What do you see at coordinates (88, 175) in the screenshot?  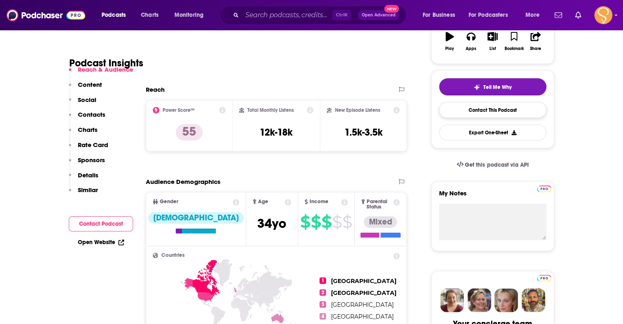 I see `p: Details` at bounding box center [88, 175].